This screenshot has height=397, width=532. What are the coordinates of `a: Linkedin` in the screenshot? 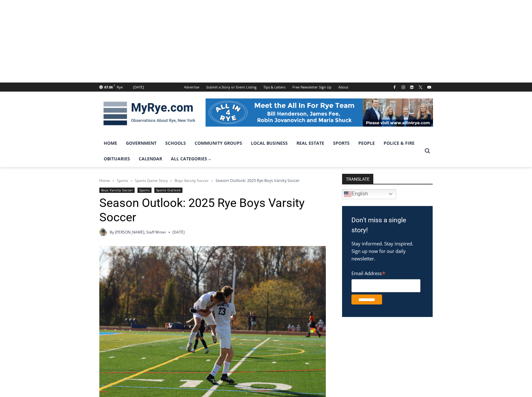 It's located at (412, 87).